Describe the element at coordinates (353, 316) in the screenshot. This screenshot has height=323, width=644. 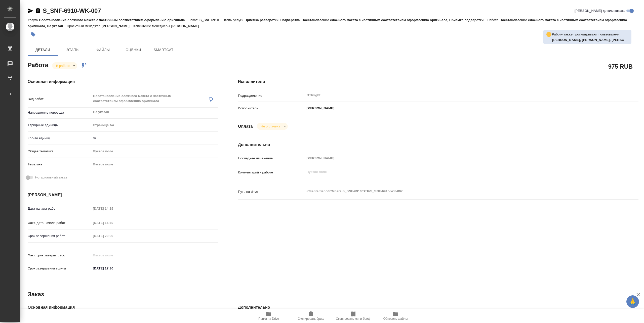
I see `button: Скопировать мини-бриф` at that location.